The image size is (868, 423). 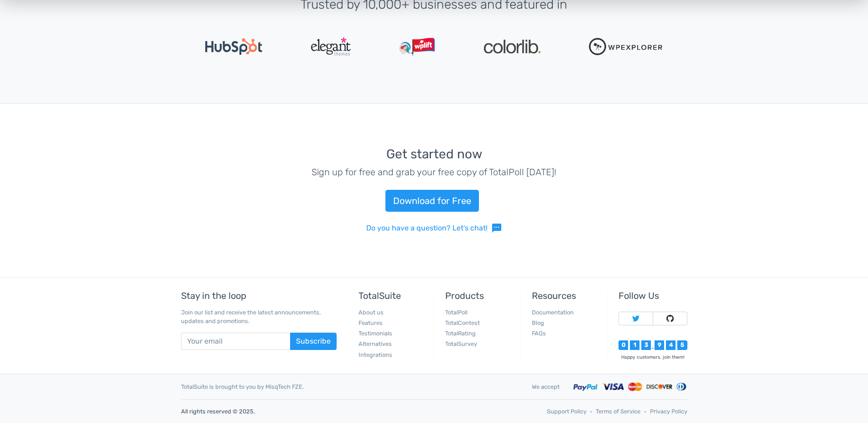 What do you see at coordinates (659, 345) in the screenshot?
I see `div: 9` at bounding box center [659, 345].